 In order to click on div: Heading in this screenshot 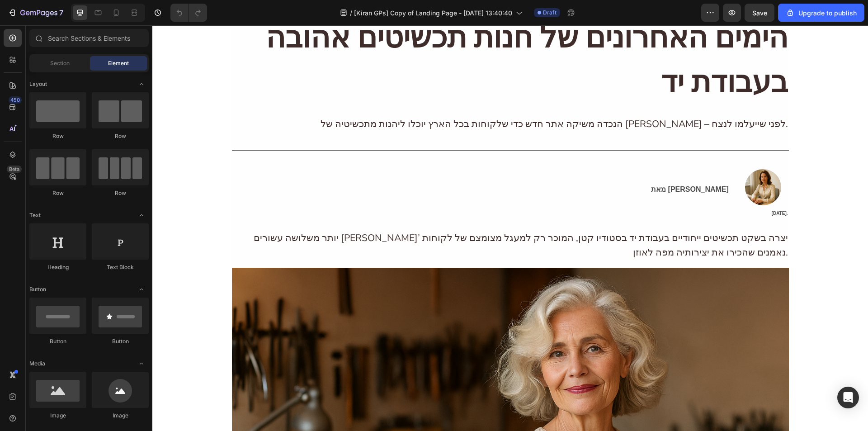, I will do `click(58, 267)`.